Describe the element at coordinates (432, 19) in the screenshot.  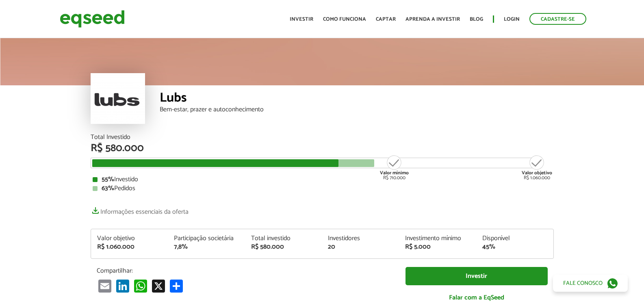
I see `a: Aprenda a investir` at that location.